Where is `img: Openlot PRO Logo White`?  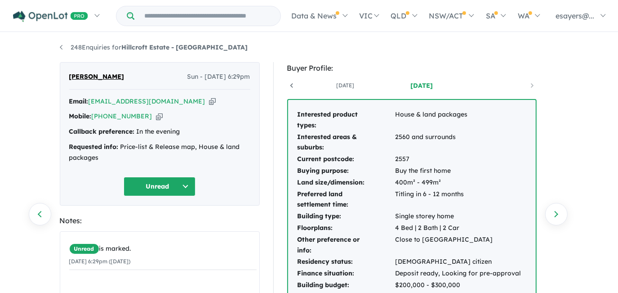
img: Openlot PRO Logo White is located at coordinates (50, 16).